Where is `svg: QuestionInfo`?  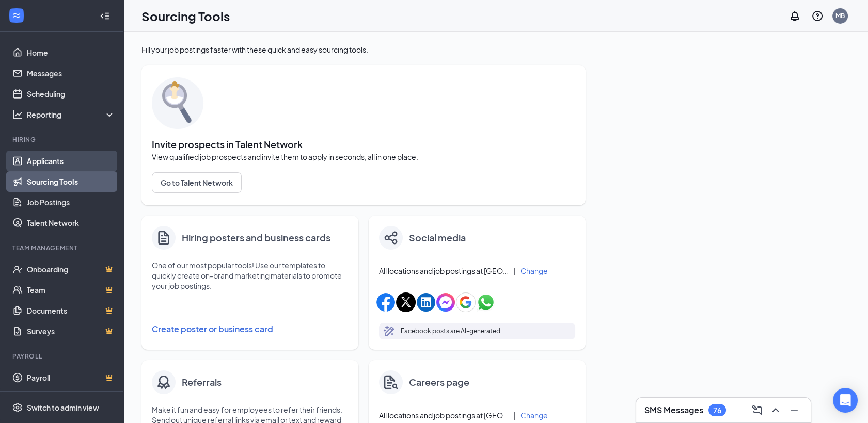
svg: QuestionInfo is located at coordinates (817, 16).